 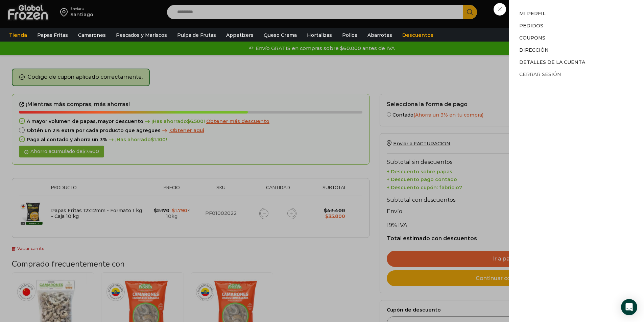 I want to click on a: Cerrar sesión, so click(x=540, y=74).